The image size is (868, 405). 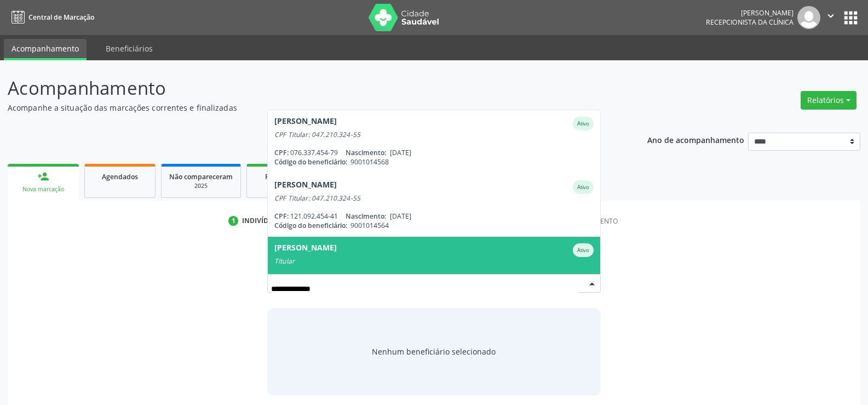 What do you see at coordinates (370, 162) in the screenshot?
I see `span: 9001014568` at bounding box center [370, 162].